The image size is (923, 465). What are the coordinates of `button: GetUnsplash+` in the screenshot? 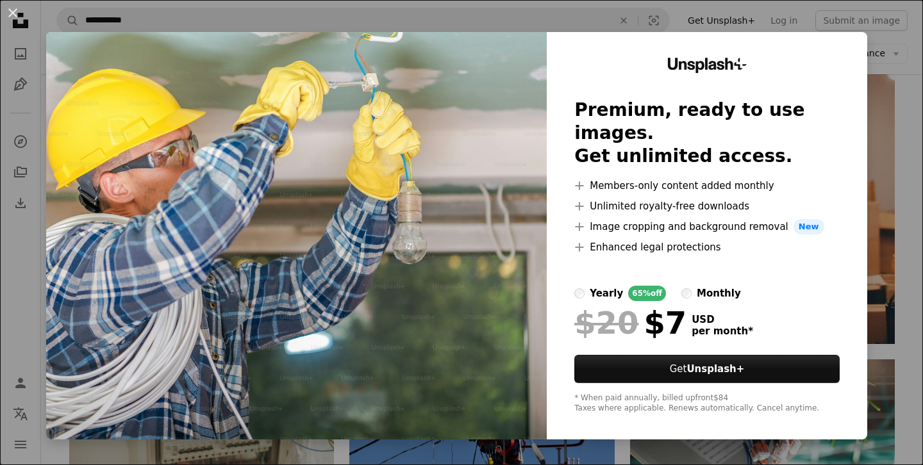 It's located at (707, 369).